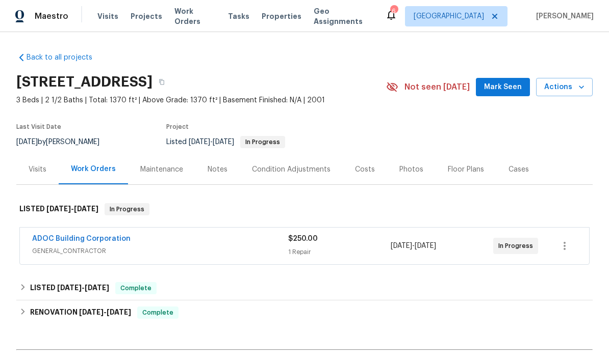  Describe the element at coordinates (411, 170) in the screenshot. I see `div: Photos` at that location.